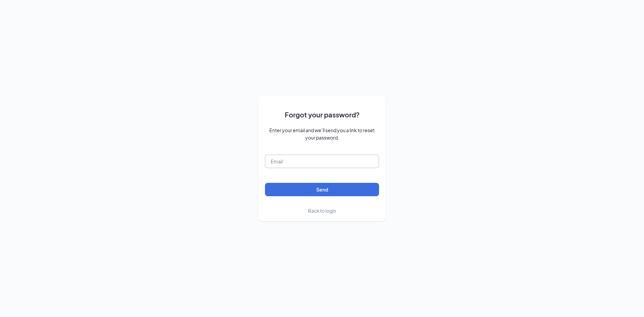 The height and width of the screenshot is (317, 644). Describe the element at coordinates (322, 211) in the screenshot. I see `a: Back to login` at that location.